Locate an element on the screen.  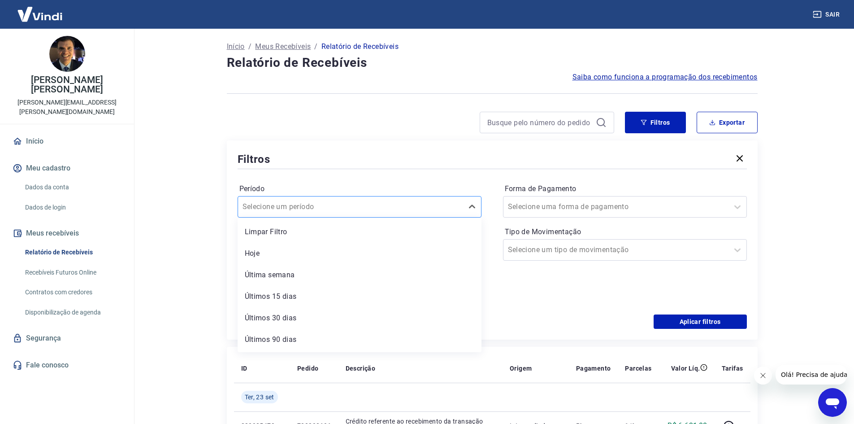
div: Últimos 15 dias is located at coordinates (360, 296).